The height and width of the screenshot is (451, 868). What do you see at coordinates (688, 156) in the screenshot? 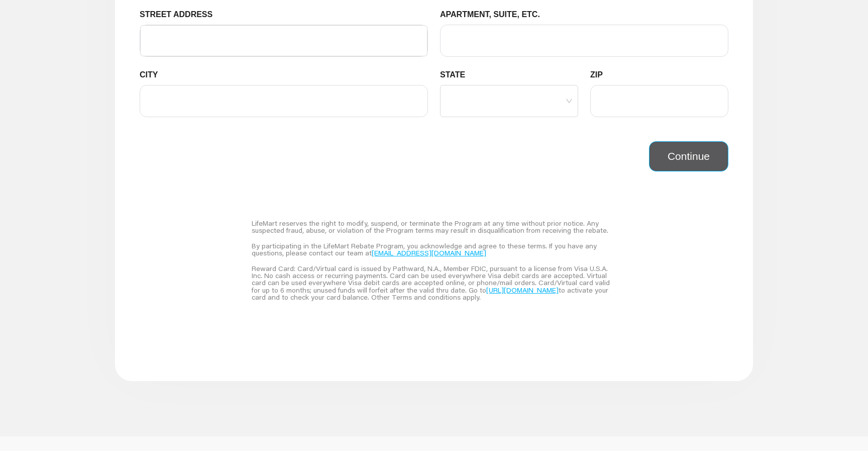
I see `button: Continue` at bounding box center [688, 156].